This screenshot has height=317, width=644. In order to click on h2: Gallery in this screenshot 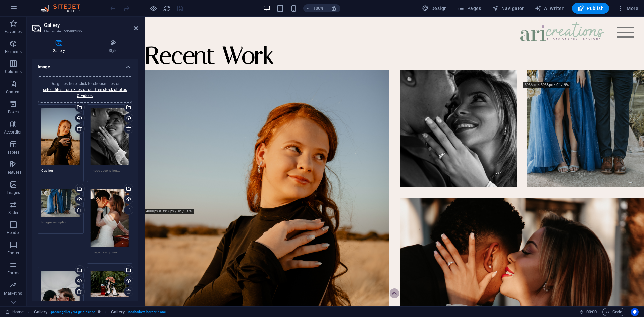, I will do `click(91, 25)`.